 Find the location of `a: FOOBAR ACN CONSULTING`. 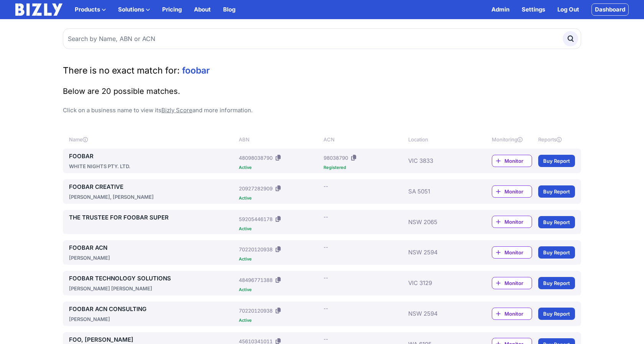

a: FOOBAR ACN CONSULTING is located at coordinates (152, 309).